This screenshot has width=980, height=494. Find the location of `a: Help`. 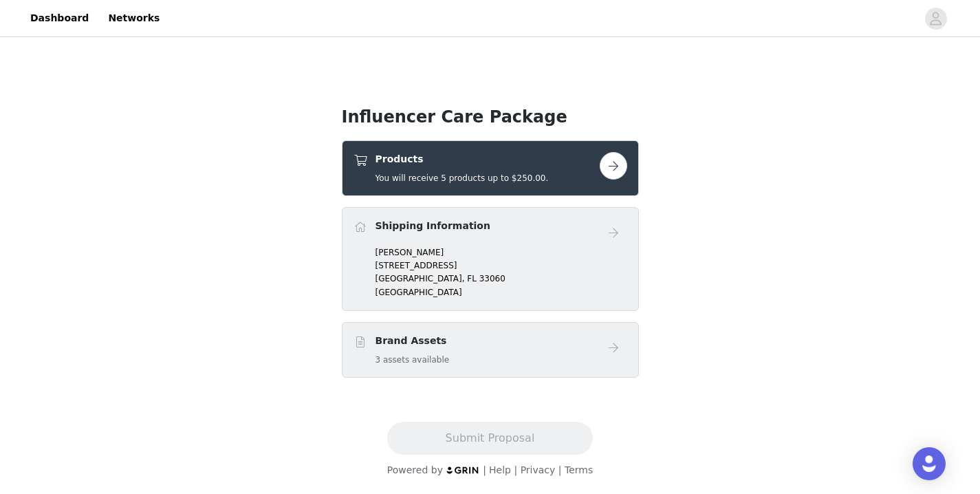

a: Help is located at coordinates (500, 469).